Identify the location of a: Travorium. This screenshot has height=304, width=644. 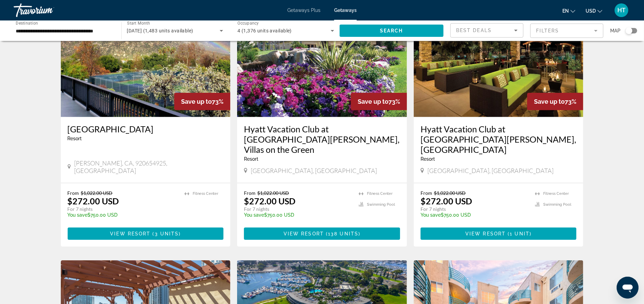
(48, 10).